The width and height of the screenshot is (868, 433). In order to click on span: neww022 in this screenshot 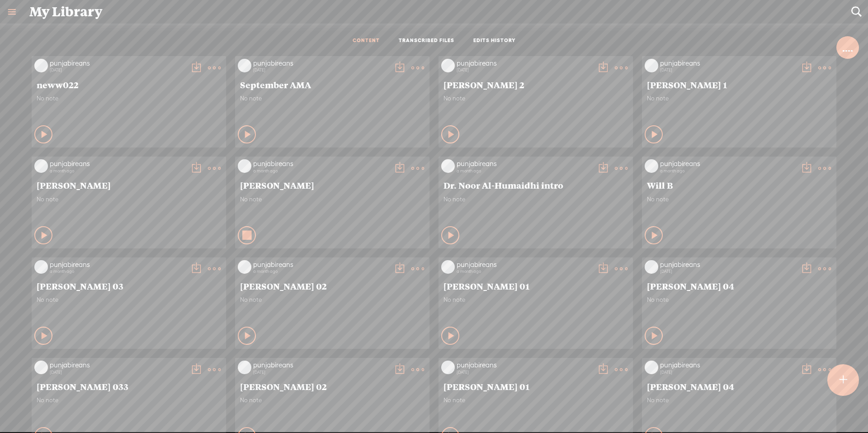, I will do `click(129, 84)`.